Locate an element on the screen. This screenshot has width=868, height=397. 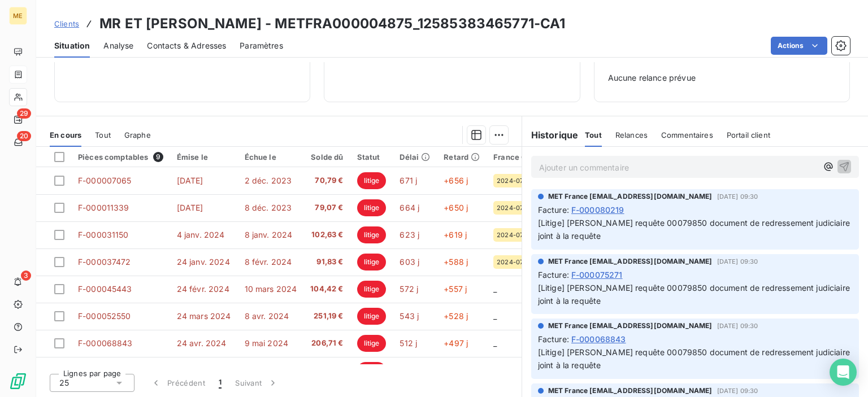
span: Situation is located at coordinates (72, 46).